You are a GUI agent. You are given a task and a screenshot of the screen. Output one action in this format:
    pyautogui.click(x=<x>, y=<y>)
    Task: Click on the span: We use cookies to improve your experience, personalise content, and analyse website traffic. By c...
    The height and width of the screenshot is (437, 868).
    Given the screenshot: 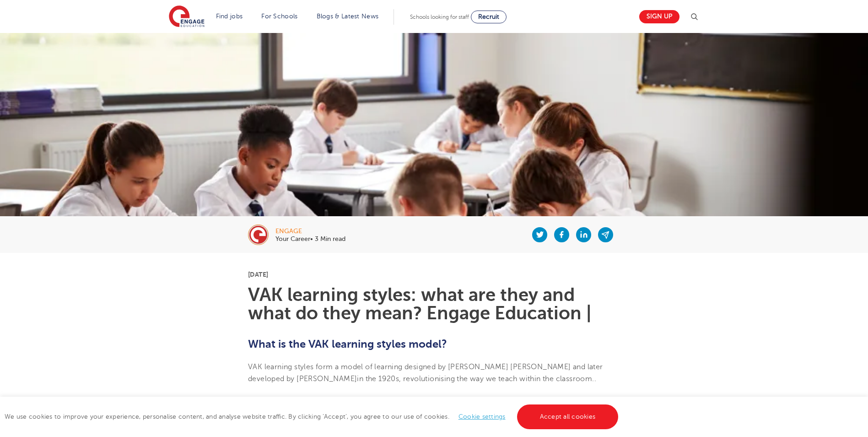 What is the action you would take?
    pyautogui.click(x=312, y=416)
    